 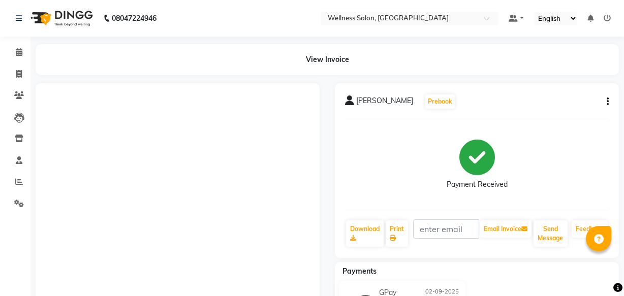 I want to click on img: logo, so click(x=60, y=18).